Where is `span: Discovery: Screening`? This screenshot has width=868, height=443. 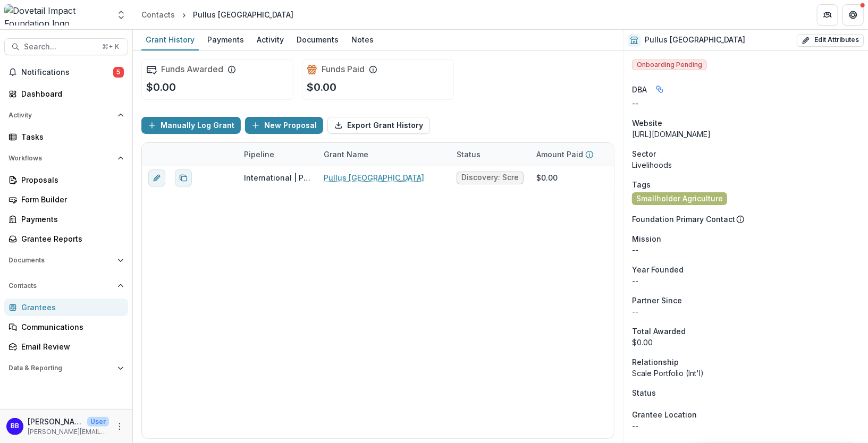 span: Discovery: Screening is located at coordinates (490, 177).